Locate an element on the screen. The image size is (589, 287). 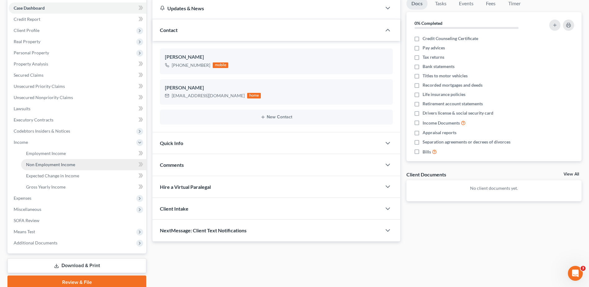
span: Real Property is located at coordinates (27, 41).